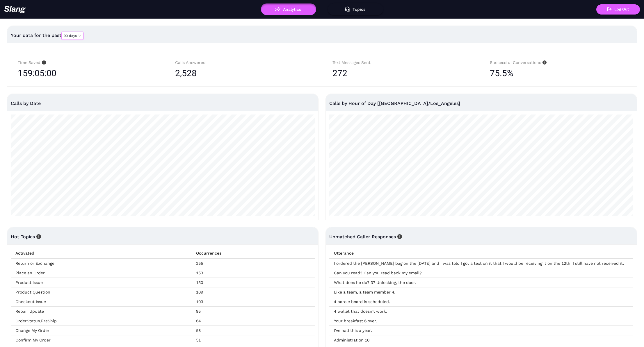 The image size is (644, 347). What do you see at coordinates (253, 263) in the screenshot?
I see `td: 255` at bounding box center [253, 263].